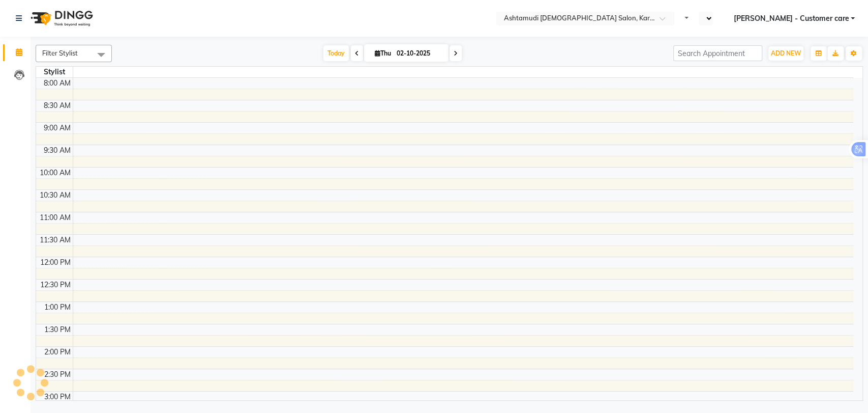 Image resolution: width=868 pixels, height=413 pixels. Describe the element at coordinates (55, 172) in the screenshot. I see `div: 10:00 AM` at that location.